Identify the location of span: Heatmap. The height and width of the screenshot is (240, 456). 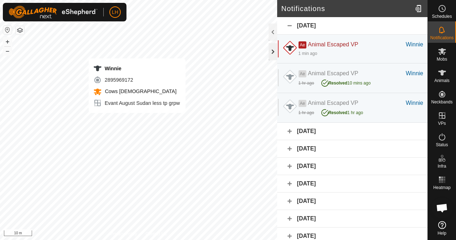
(441, 187).